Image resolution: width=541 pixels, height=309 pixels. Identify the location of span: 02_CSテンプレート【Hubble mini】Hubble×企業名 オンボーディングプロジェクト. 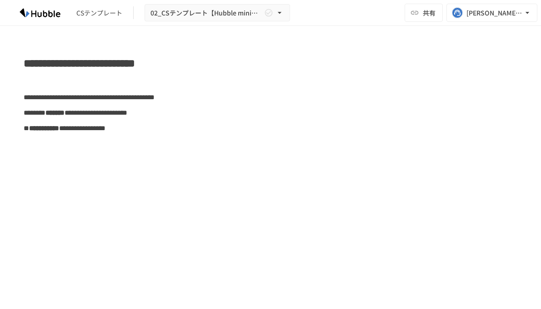
(207, 13).